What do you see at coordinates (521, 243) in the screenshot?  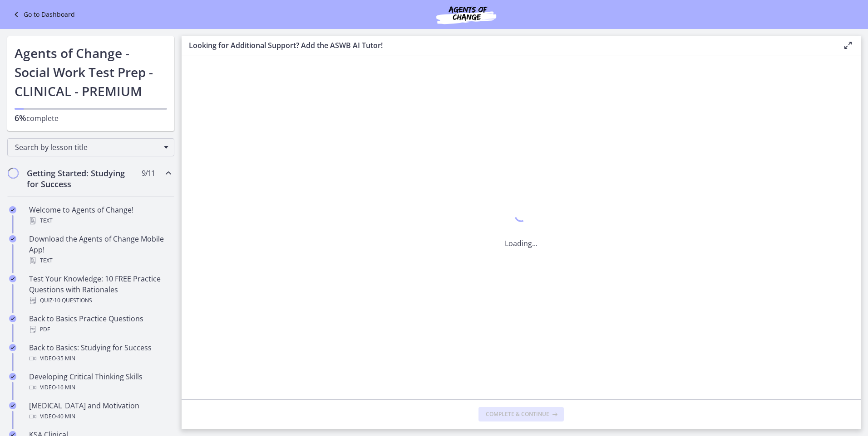 I see `p: Loading...` at bounding box center [521, 243].